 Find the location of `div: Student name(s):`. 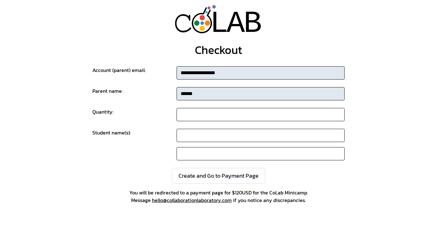

div: Student name(s): is located at coordinates (134, 144).